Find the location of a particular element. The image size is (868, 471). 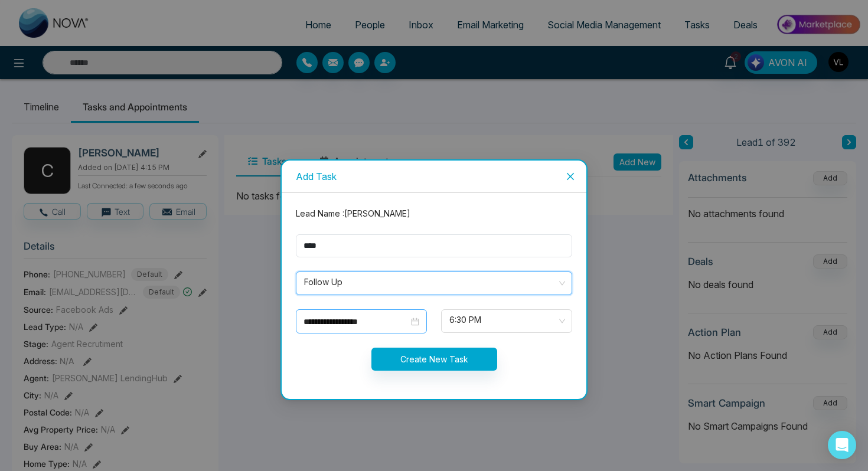

span: 6:30 PM is located at coordinates (507, 321).